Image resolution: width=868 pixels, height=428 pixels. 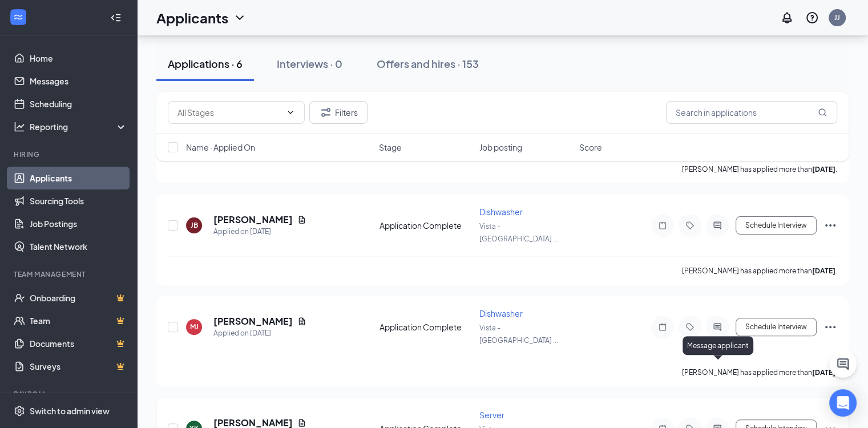 I want to click on svg: Notifications, so click(x=787, y=18).